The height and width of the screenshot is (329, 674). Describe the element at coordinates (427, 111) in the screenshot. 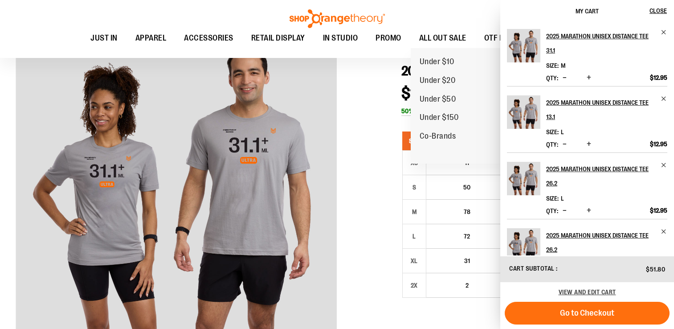

I see `b: 50% Studio Margin` at that location.